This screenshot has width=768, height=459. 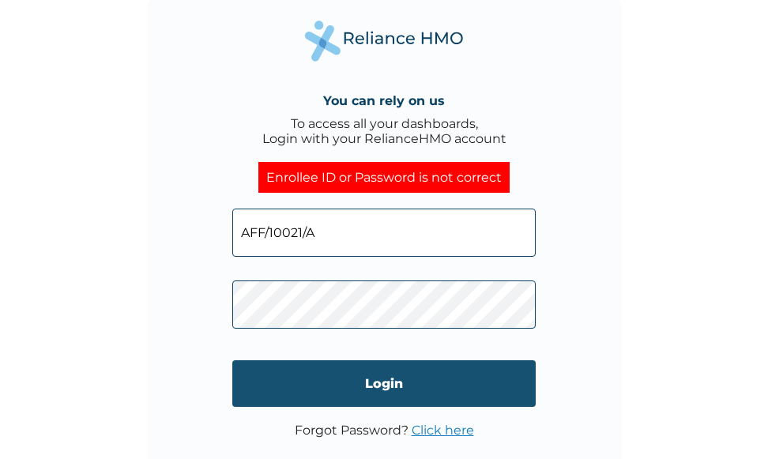 I want to click on div: To access all your dashboards, Login with your RelianceHMO account, so click(x=384, y=131).